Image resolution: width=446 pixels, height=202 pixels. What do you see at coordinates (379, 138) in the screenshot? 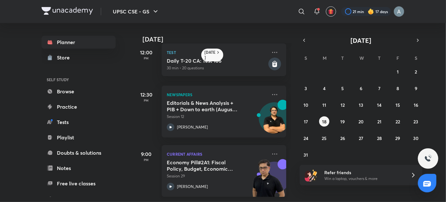
I see `button: August 28, 2025` at bounding box center [379, 138].